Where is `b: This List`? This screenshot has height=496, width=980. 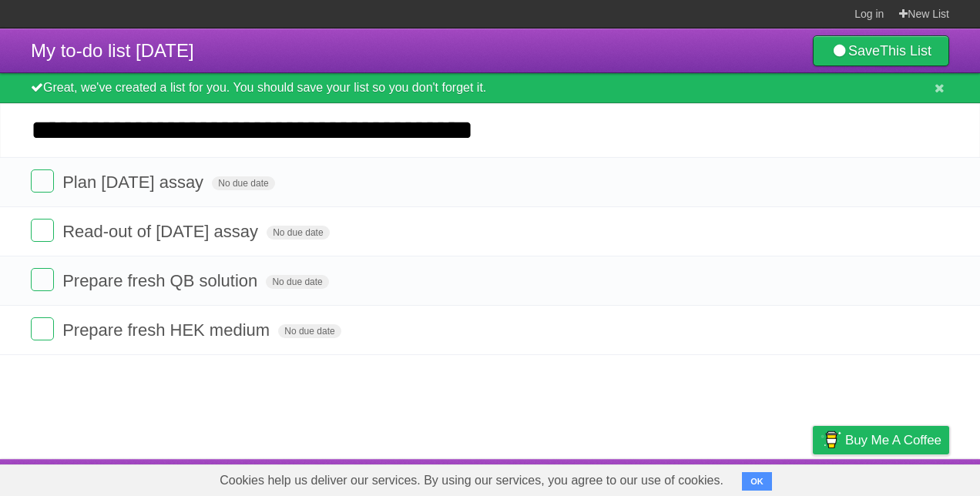 b: This List is located at coordinates (906, 50).